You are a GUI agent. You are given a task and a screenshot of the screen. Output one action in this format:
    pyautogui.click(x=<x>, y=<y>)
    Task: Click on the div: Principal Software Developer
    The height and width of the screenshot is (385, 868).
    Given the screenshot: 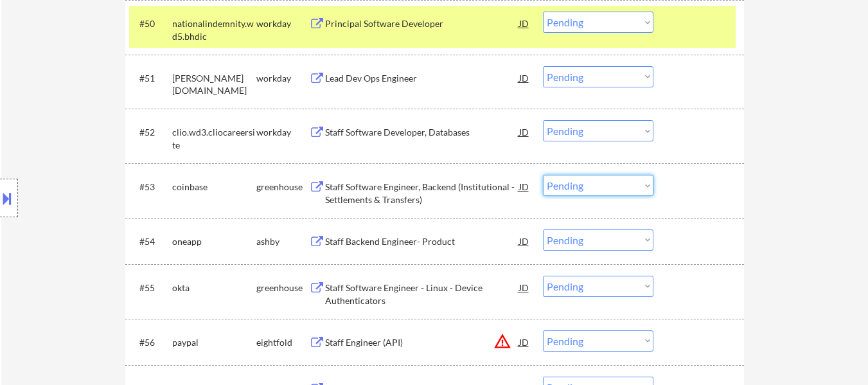 What is the action you would take?
    pyautogui.click(x=422, y=24)
    